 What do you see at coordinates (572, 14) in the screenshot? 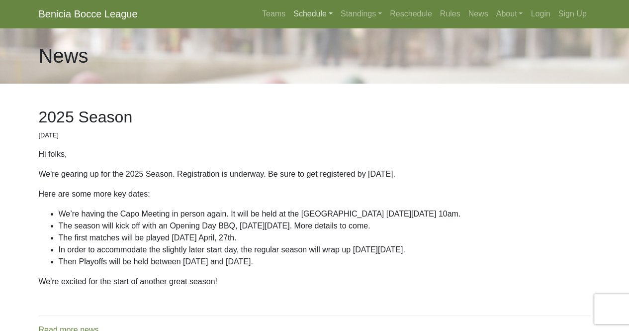
I see `a: Sign Up` at bounding box center [572, 14].